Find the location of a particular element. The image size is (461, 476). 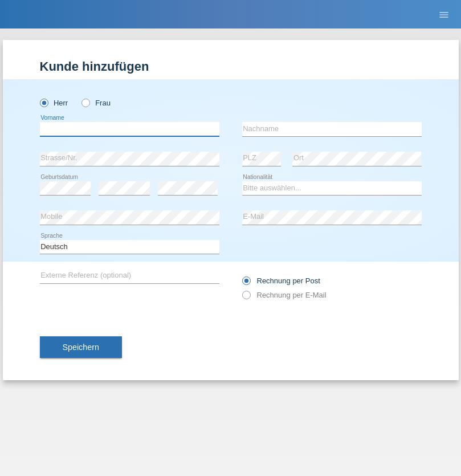

input: Herr is located at coordinates (44, 102).